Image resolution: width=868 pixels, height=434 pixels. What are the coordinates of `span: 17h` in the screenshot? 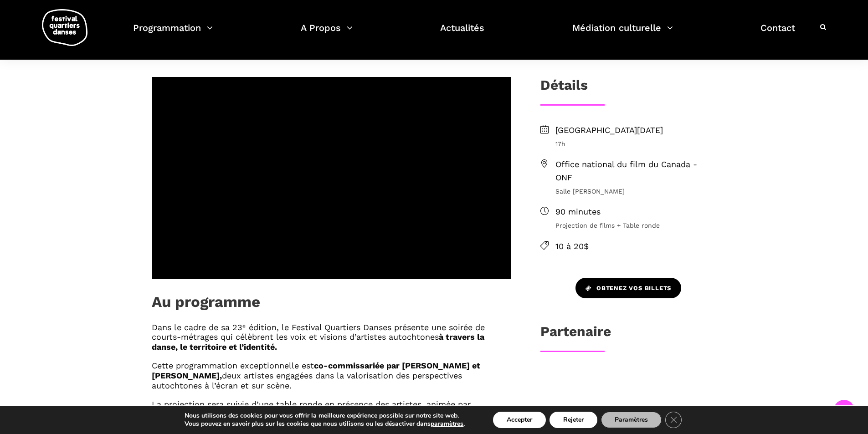 It's located at (635, 144).